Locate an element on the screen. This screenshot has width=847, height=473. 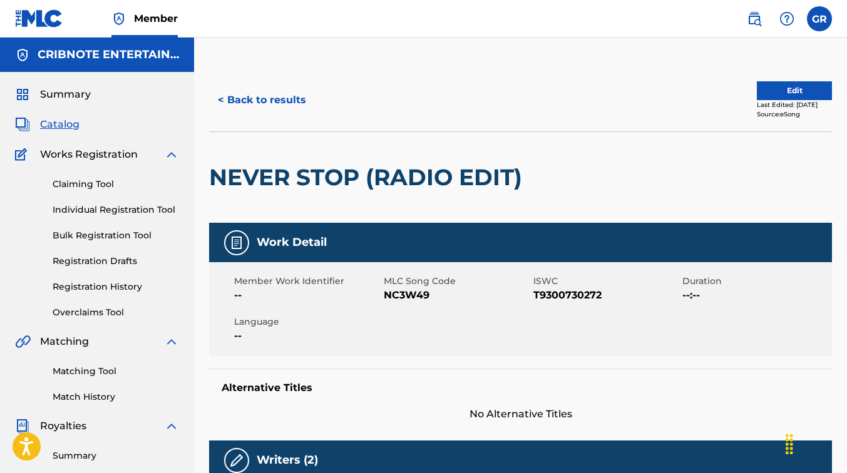
img: search is located at coordinates (754, 19).